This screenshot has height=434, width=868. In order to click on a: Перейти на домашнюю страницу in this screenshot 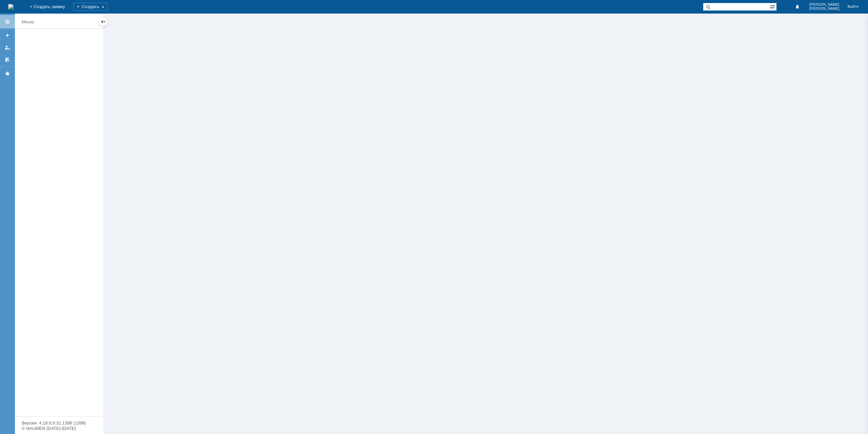, I will do `click(11, 7)`.